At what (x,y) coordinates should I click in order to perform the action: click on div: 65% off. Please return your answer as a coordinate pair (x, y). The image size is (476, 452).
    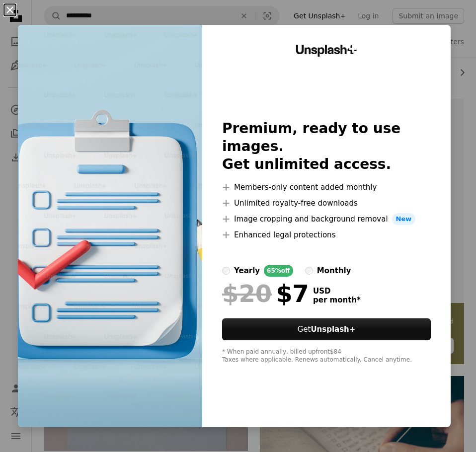
    Looking at the image, I should click on (278, 271).